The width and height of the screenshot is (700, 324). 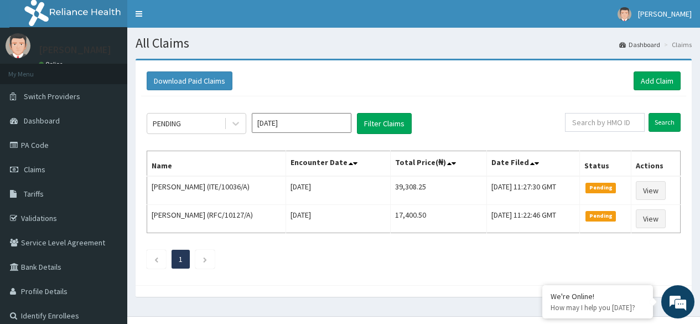 I want to click on p: How may I help you today?, so click(x=597, y=307).